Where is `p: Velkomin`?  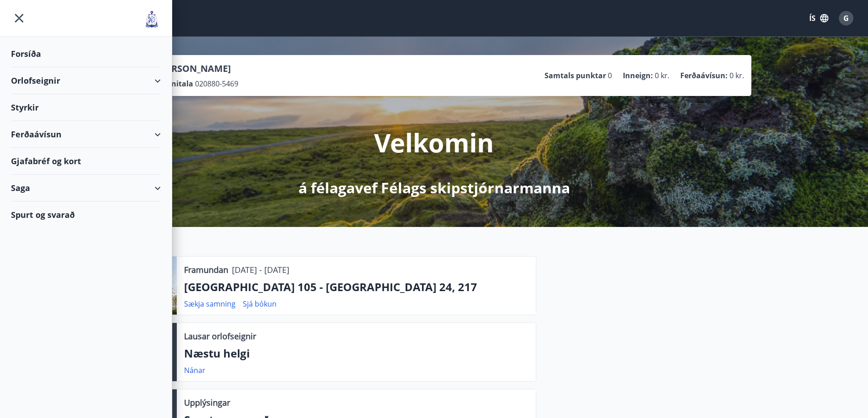
p: Velkomin is located at coordinates (434, 142).